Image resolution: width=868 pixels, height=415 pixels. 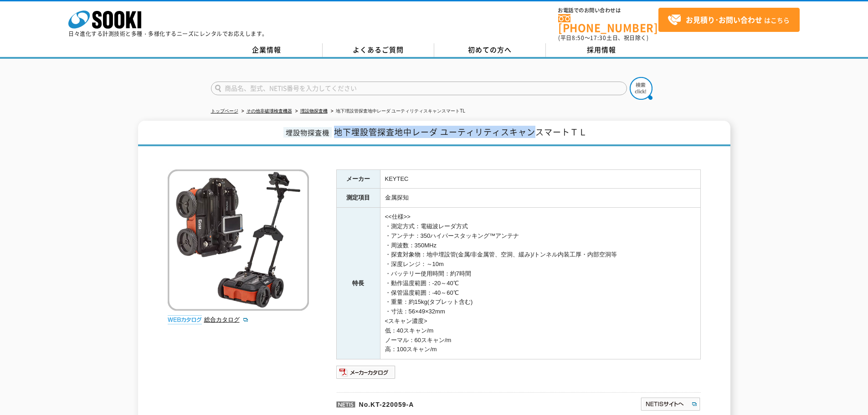 What do you see at coordinates (358, 198) in the screenshot?
I see `th: 測定項目` at bounding box center [358, 198].